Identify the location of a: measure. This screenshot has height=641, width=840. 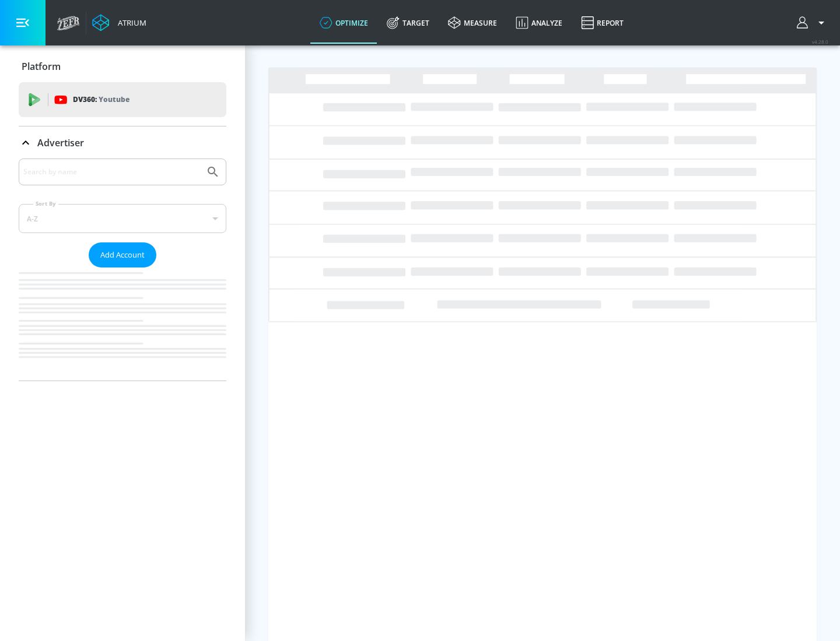
(473, 22).